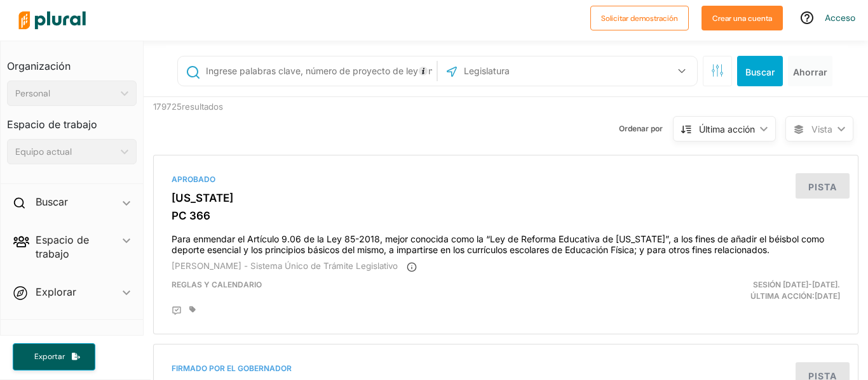  I want to click on font: Aprobado, so click(193, 179).